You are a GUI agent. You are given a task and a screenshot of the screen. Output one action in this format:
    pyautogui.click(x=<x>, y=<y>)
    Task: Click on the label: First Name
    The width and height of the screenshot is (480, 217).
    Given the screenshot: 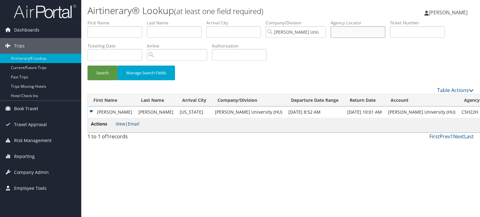 What is the action you would take?
    pyautogui.click(x=117, y=23)
    